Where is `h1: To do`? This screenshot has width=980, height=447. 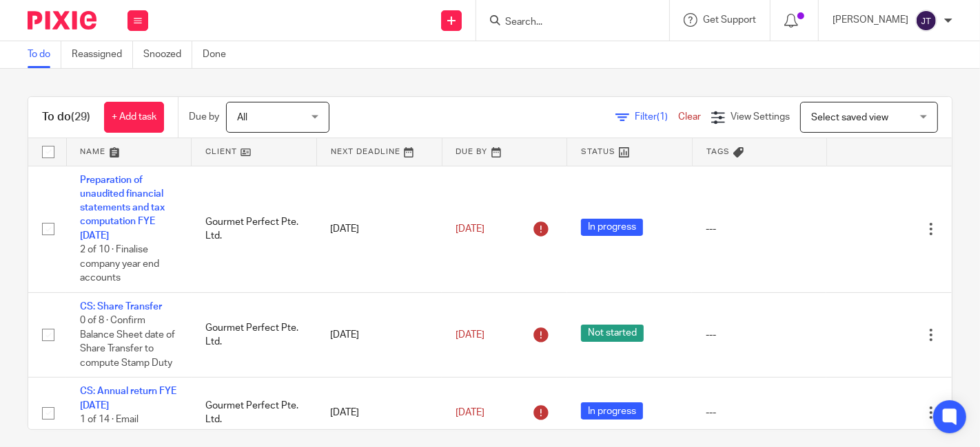 h1: To do is located at coordinates (66, 117).